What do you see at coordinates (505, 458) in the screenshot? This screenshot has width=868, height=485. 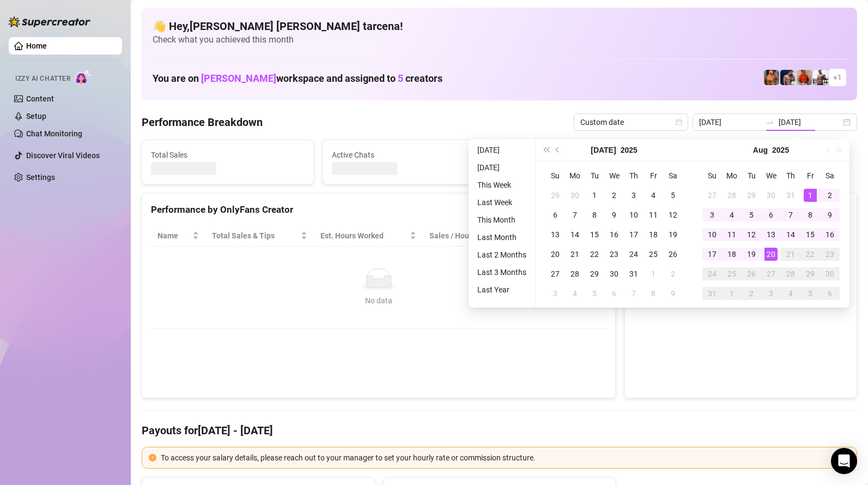 I see `div: To access your salary details, please reach out to your manager to set your hourly rate or commis...` at bounding box center [505, 458].